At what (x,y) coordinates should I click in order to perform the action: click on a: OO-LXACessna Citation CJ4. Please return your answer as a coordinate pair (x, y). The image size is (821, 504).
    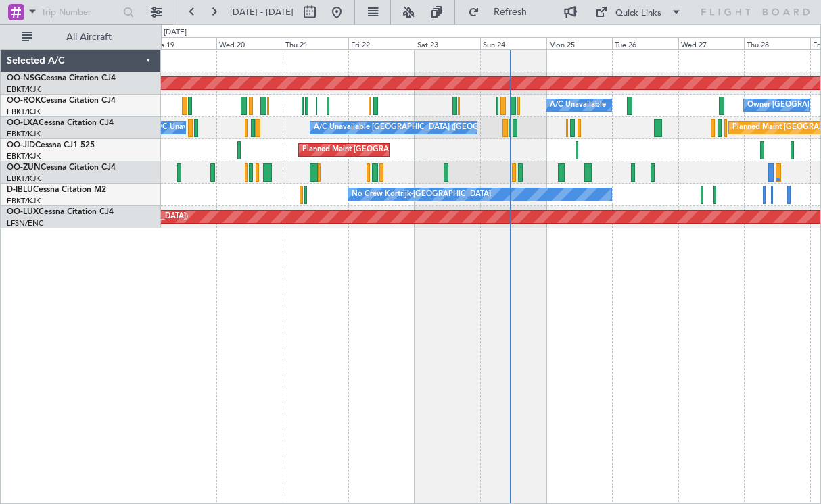
    Looking at the image, I should click on (60, 123).